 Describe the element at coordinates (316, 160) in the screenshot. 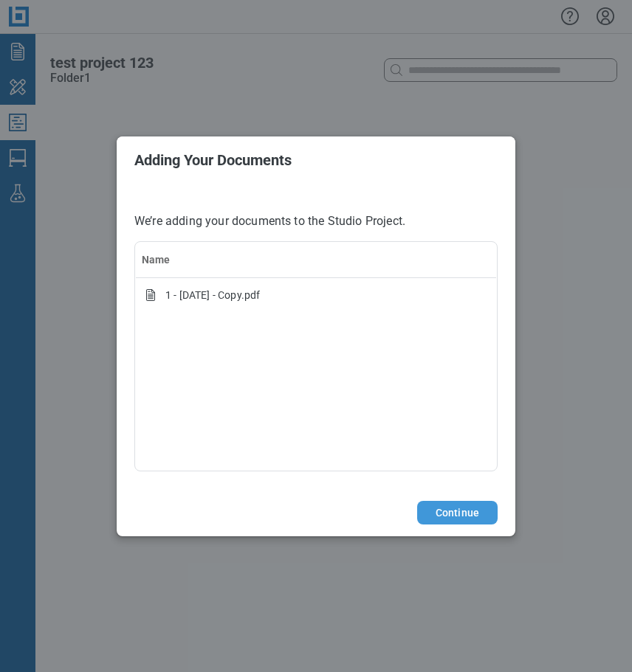

I see `h2: Adding Your Documents` at that location.